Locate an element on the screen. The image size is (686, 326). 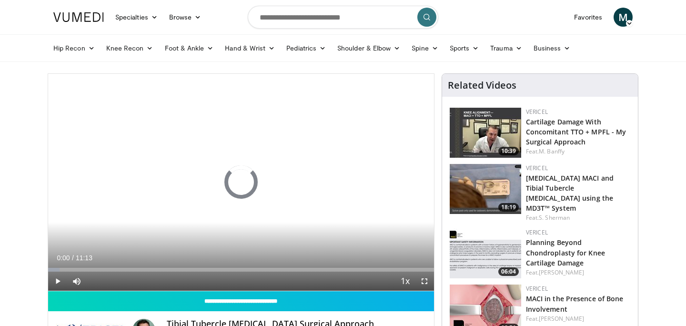
input: Search topics, interventions is located at coordinates (343, 17).